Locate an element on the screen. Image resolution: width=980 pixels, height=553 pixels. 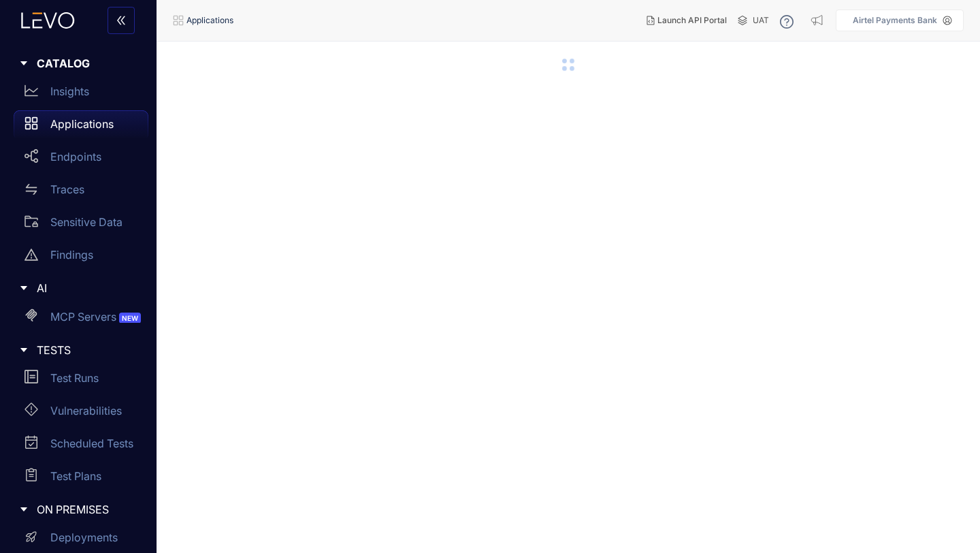
a: Insights is located at coordinates (81, 94).